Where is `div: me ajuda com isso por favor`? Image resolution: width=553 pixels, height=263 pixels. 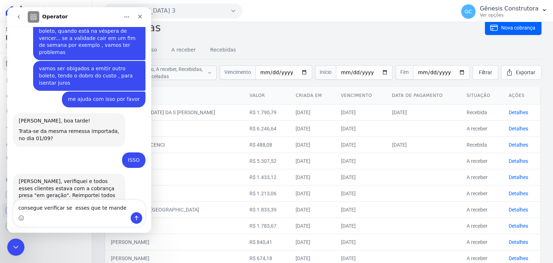
div: me ajuda com isso por favor is located at coordinates (96, 92).